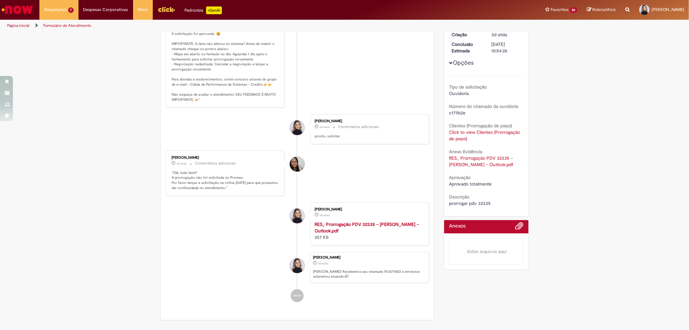 Image resolution: width=689 pixels, height=330 pixels. Describe the element at coordinates (601, 10) in the screenshot. I see `a: Rascunhos` at that location.